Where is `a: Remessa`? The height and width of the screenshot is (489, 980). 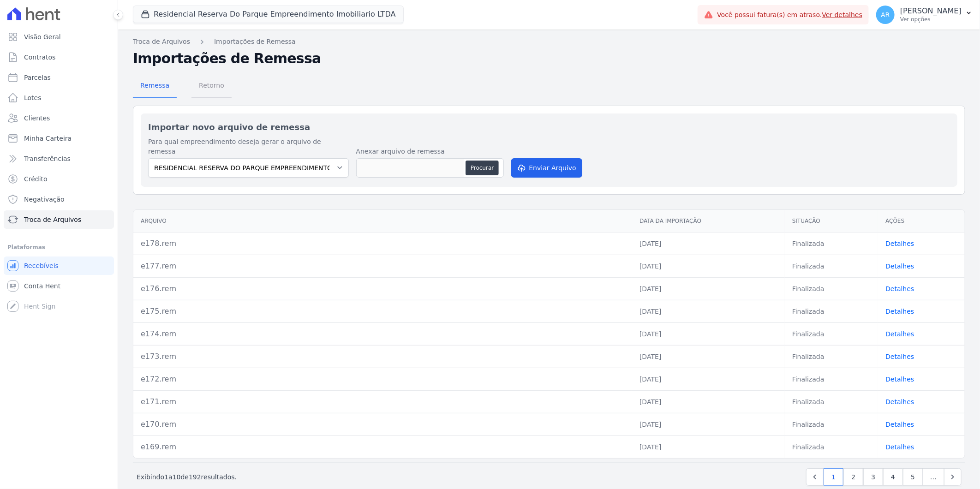
a: Remessa is located at coordinates (154, 86).